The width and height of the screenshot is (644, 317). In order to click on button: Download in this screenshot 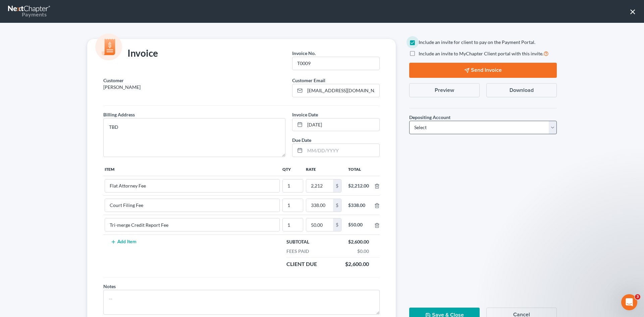, I will do `click(522, 91)`.